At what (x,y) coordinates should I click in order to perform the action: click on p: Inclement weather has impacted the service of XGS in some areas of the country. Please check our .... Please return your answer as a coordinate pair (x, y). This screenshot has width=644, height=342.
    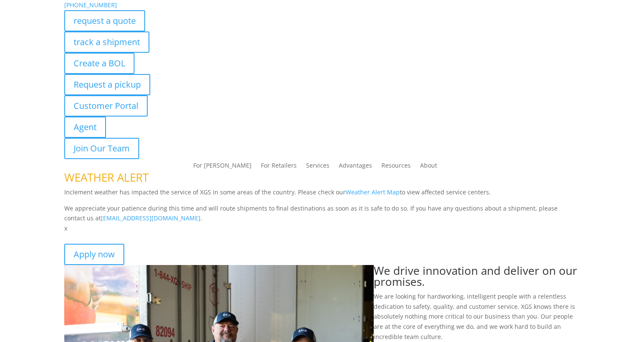
    Looking at the image, I should click on (322, 195).